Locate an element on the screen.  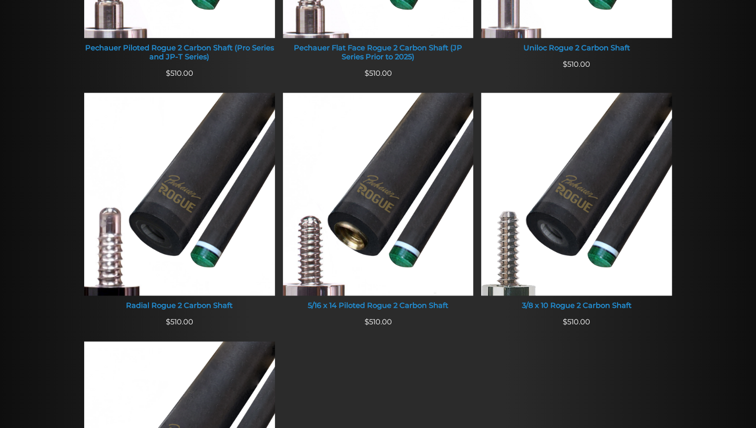
div: Radial Rogue 2 Carbon Shaft is located at coordinates (179, 306).